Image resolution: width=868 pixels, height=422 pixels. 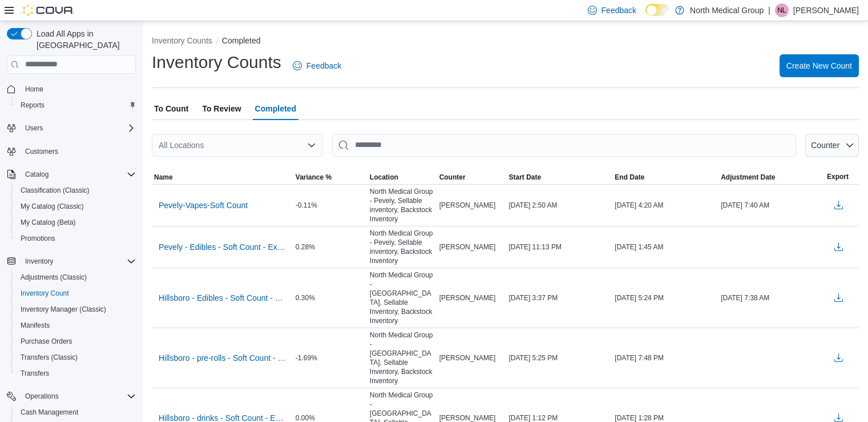 What do you see at coordinates (223, 177) in the screenshot?
I see `button: Name` at bounding box center [223, 177].